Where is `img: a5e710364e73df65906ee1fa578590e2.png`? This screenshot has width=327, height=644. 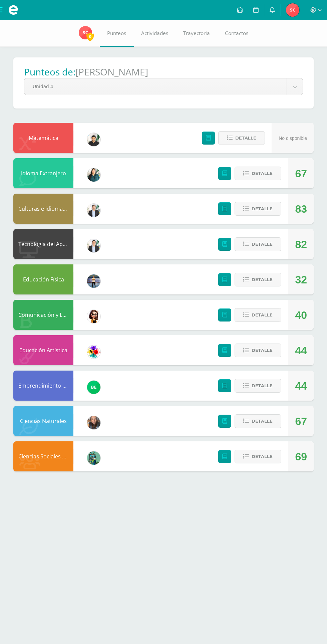
img: a5e710364e73df65906ee1fa578590e2.png is located at coordinates (94, 139).